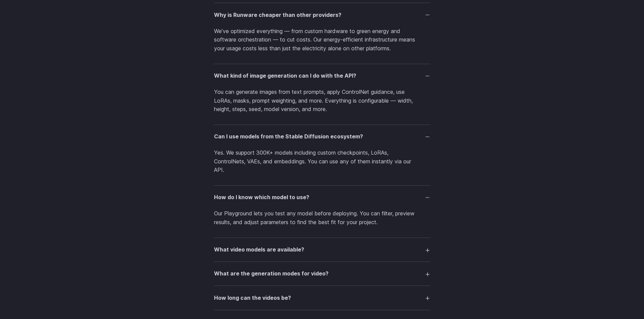 The height and width of the screenshot is (319, 644). What do you see at coordinates (322, 76) in the screenshot?
I see `summary: What kind of image generation can I do with the API?` at bounding box center [322, 76].